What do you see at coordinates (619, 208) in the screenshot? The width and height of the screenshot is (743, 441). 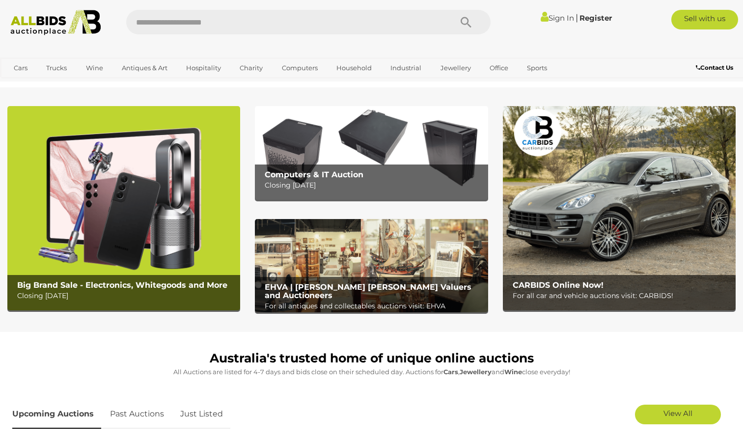 I see `a: CARBIDS Online Now! CARBIDS Online Now! For all car and vehicle auctions visit: CARBIDS!` at bounding box center [619, 208].